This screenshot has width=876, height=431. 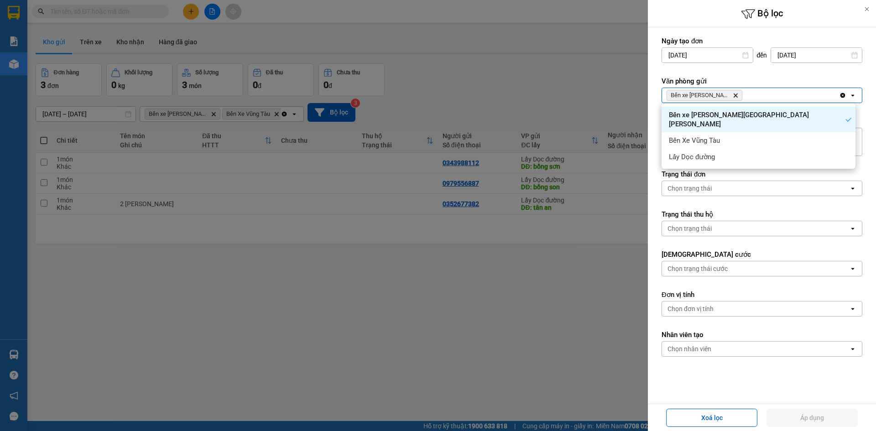 I want to click on span: Bến xe Quảng Ngãi, close by backspace, so click(x=704, y=95).